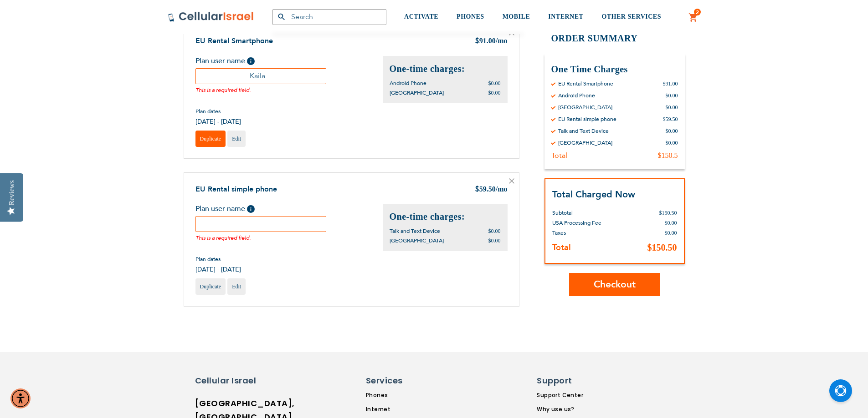 This screenshot has width=868, height=418. What do you see at coordinates (470, 16) in the screenshot?
I see `span: PHONES` at bounding box center [470, 16].